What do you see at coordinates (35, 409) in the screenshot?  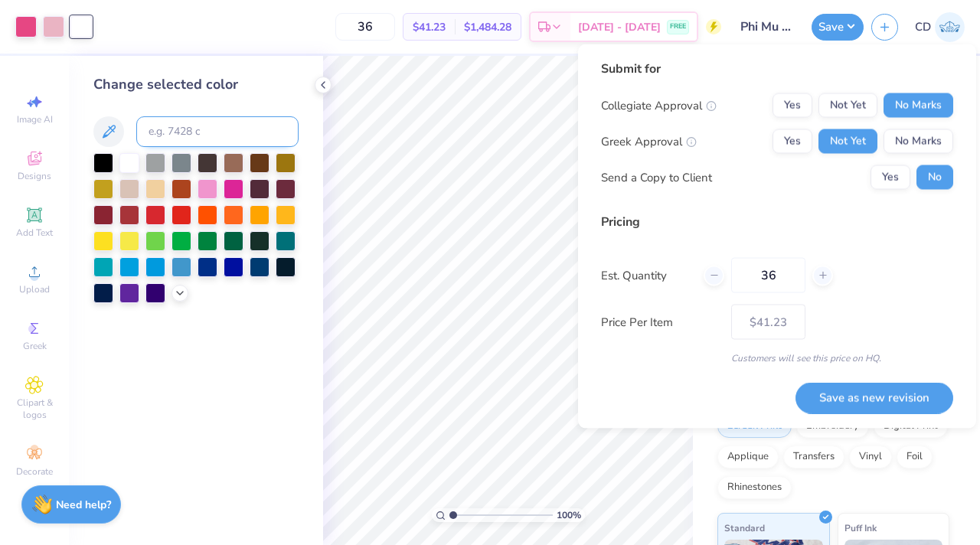 I see `span: Clipart & logos` at bounding box center [35, 409].